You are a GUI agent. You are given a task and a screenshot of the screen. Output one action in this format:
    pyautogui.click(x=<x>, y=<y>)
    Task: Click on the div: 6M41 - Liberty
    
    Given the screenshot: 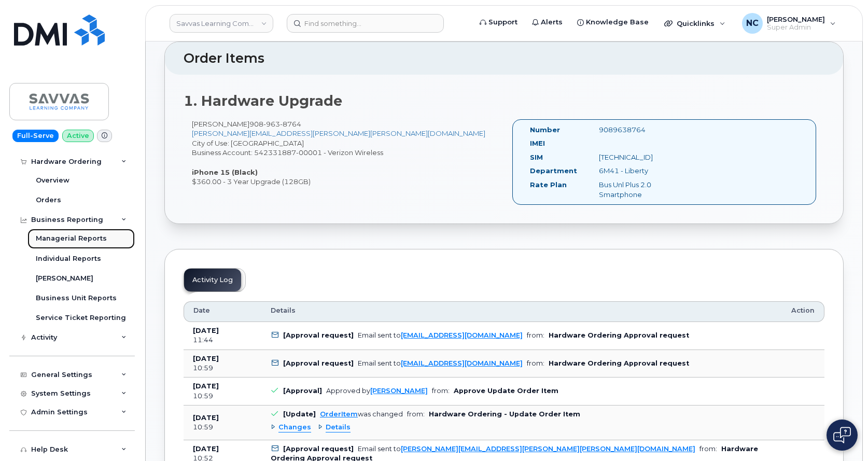 What is the action you would take?
    pyautogui.click(x=640, y=171)
    